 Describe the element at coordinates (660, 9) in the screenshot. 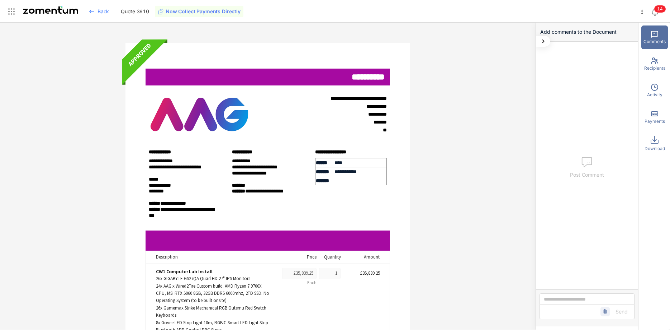

I see `sup: 14` at that location.